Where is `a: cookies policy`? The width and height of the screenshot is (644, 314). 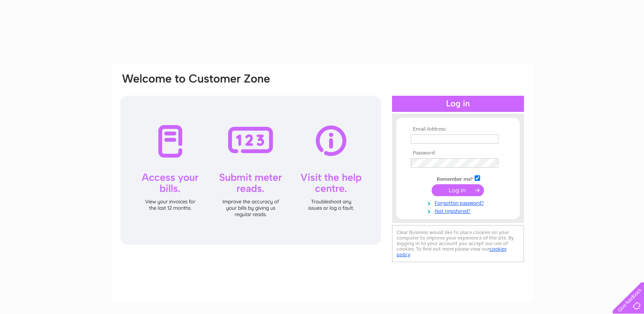 a: cookies policy is located at coordinates (452, 251).